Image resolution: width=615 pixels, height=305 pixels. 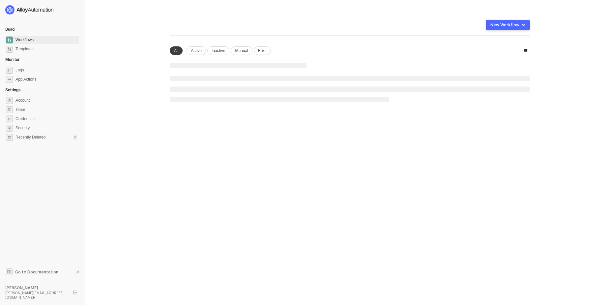 I want to click on div: Active, so click(x=196, y=51).